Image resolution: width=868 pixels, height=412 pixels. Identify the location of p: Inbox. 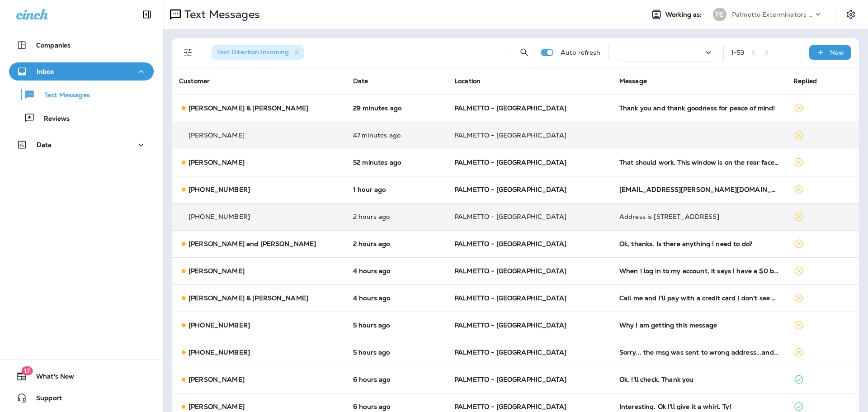
(45, 71).